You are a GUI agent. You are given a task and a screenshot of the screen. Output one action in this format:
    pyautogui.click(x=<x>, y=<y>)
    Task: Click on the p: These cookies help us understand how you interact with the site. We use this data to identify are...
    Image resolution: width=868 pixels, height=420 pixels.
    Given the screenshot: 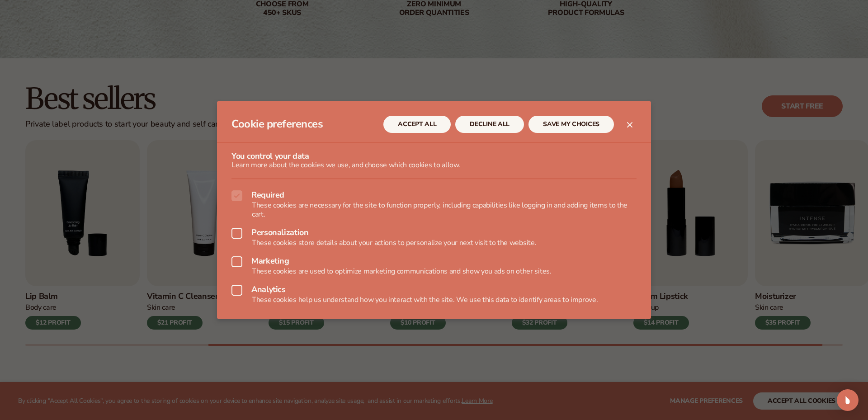 What is the action you would take?
    pyautogui.click(x=434, y=300)
    